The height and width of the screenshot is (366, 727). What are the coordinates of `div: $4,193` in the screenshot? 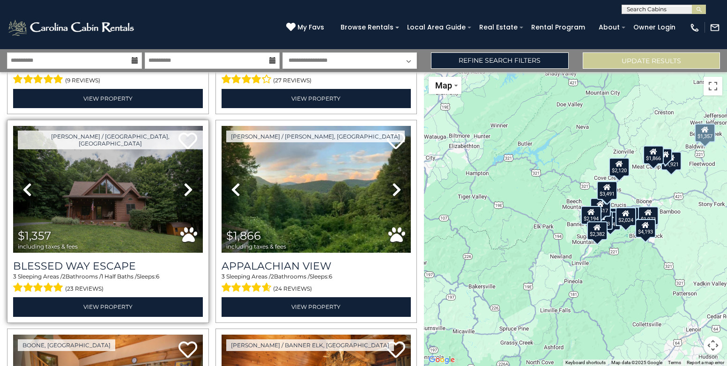 It's located at (645, 228).